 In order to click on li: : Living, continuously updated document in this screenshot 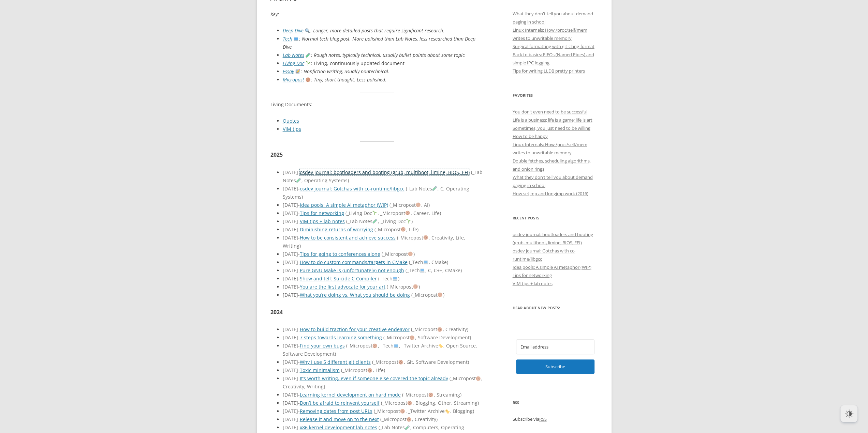, I will do `click(383, 63)`.